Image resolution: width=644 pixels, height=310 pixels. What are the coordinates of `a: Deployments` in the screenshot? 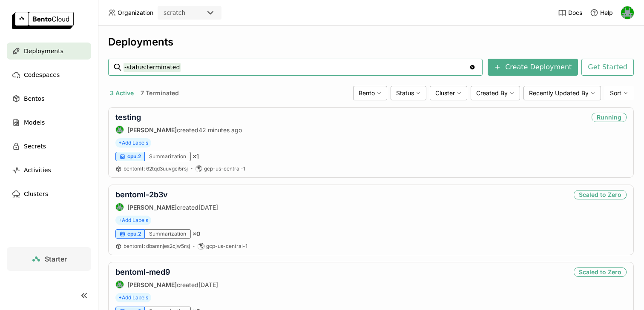 It's located at (49, 51).